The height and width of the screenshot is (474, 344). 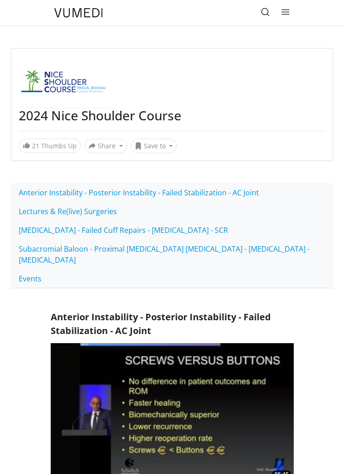 I want to click on a: Lectures & Re(live) Surgeries, so click(x=68, y=211).